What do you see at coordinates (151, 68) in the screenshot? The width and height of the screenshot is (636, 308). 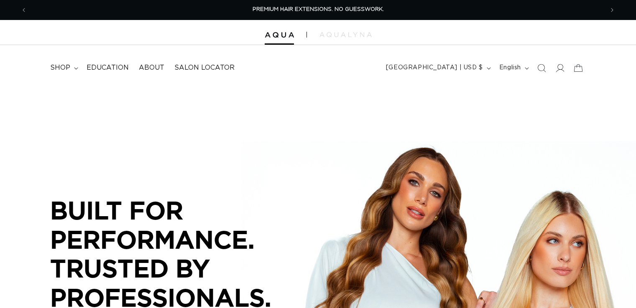 I see `a: About` at bounding box center [151, 68].